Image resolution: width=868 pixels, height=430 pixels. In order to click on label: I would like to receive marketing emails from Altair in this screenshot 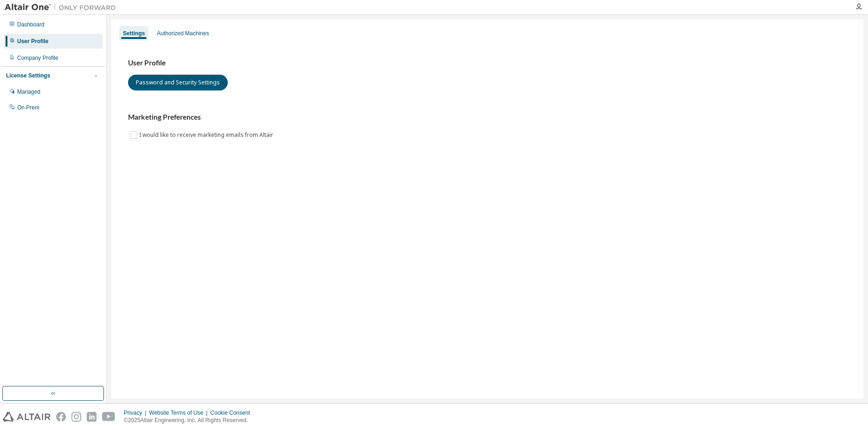, I will do `click(207, 135)`.